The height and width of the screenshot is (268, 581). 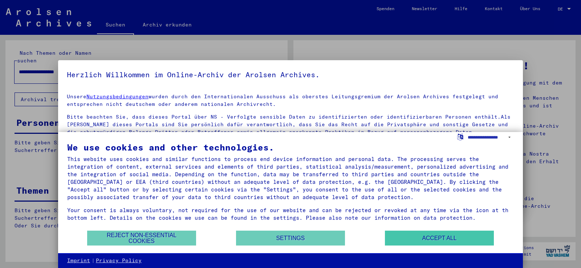 What do you see at coordinates (117, 97) in the screenshot?
I see `a: Nutzungsbedingungen` at bounding box center [117, 97].